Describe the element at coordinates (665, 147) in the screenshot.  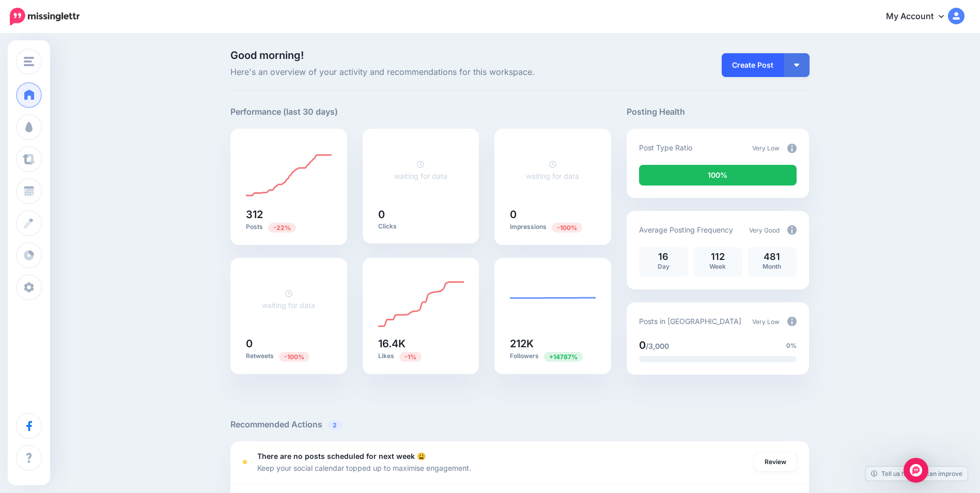
I see `p: Post Type Ratio` at that location.